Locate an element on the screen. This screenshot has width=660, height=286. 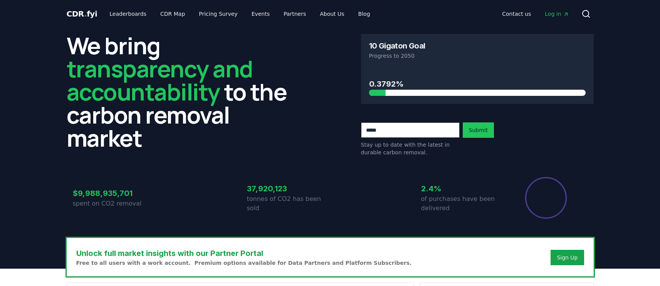
span: Log in is located at coordinates (557, 14).